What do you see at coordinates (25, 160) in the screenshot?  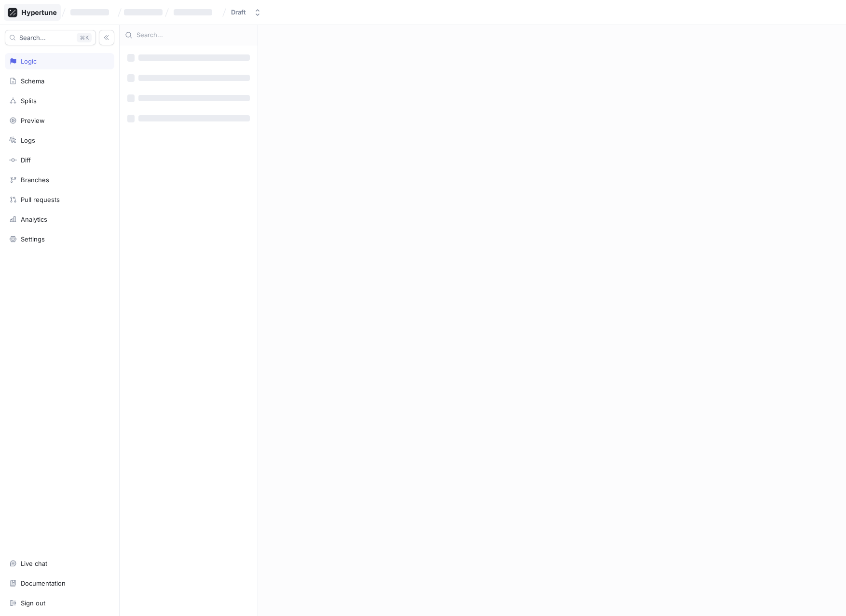 I see `div: Diff` at bounding box center [25, 160].